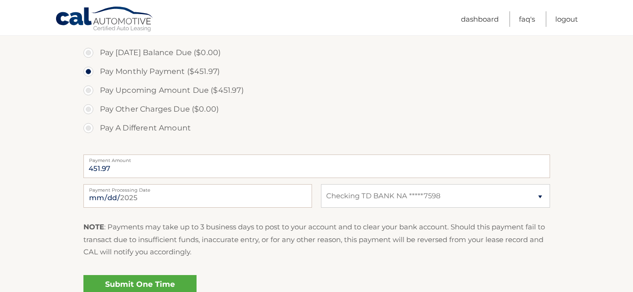 The image size is (633, 292). What do you see at coordinates (317, 91) in the screenshot?
I see `label: Pay Upcoming Amount Due ($451.97)` at bounding box center [317, 91].